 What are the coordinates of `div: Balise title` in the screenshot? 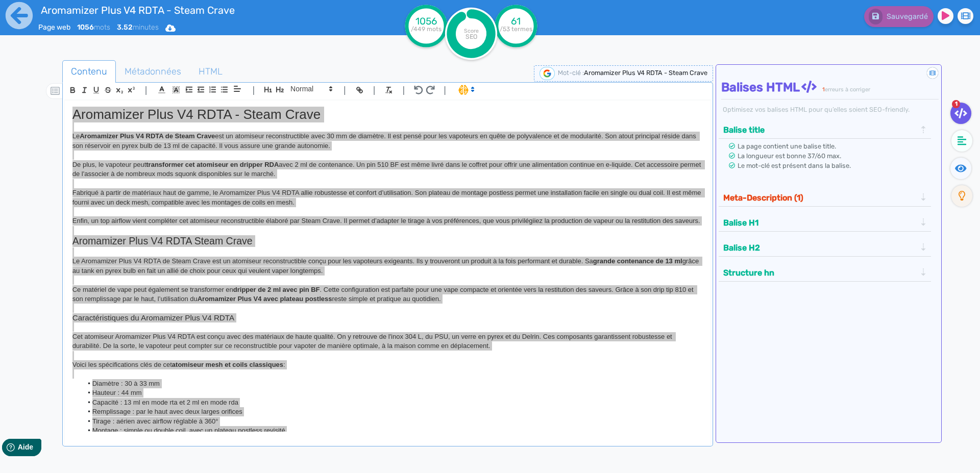 It's located at (825, 129).